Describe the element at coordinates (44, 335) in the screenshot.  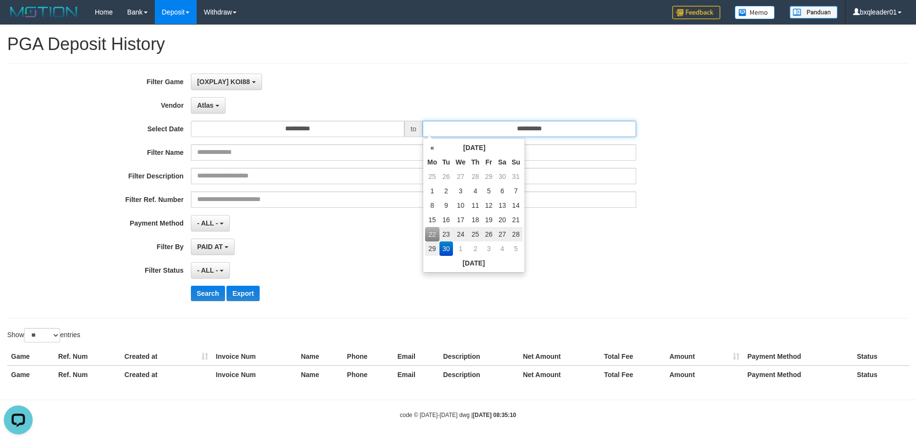
I see `label: Show entries` at that location.